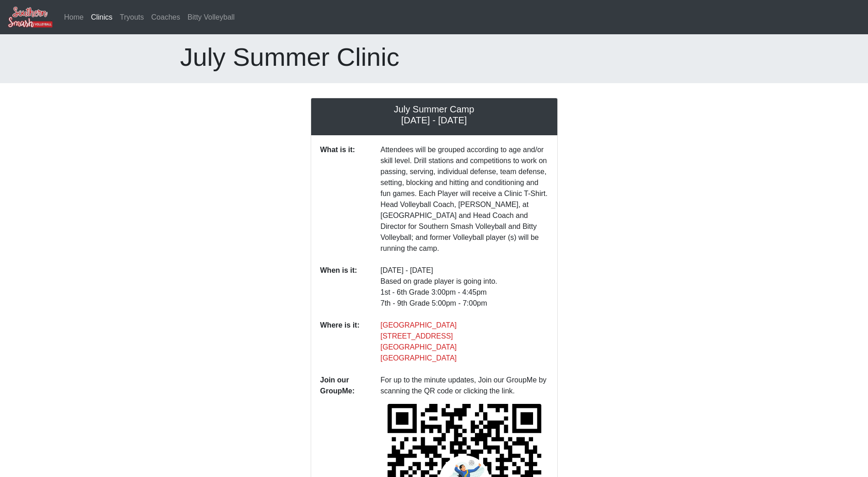 This screenshot has height=477, width=868. Describe the element at coordinates (74, 17) in the screenshot. I see `a: Home` at that location.